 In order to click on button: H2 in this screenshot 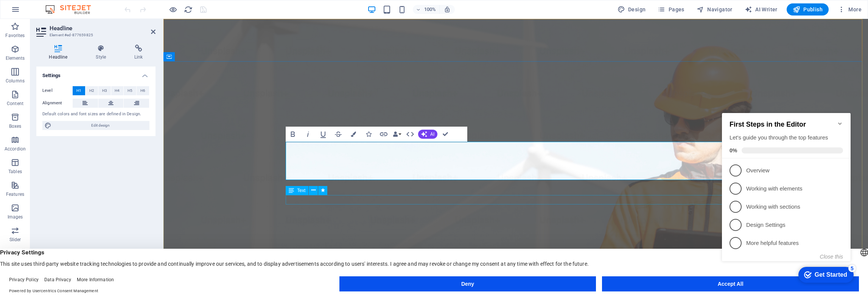, I will do `click(91, 91)`.